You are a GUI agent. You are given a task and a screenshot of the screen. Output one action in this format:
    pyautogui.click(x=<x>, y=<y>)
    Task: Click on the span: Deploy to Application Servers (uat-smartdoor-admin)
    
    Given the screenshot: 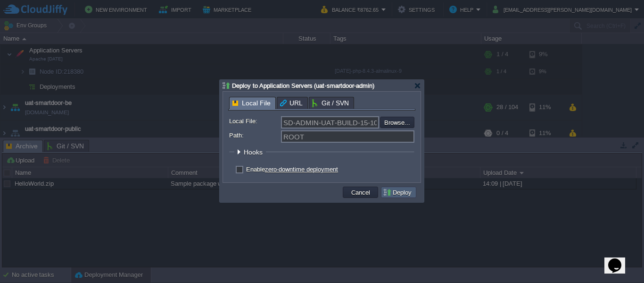 What is the action you would take?
    pyautogui.click(x=303, y=85)
    